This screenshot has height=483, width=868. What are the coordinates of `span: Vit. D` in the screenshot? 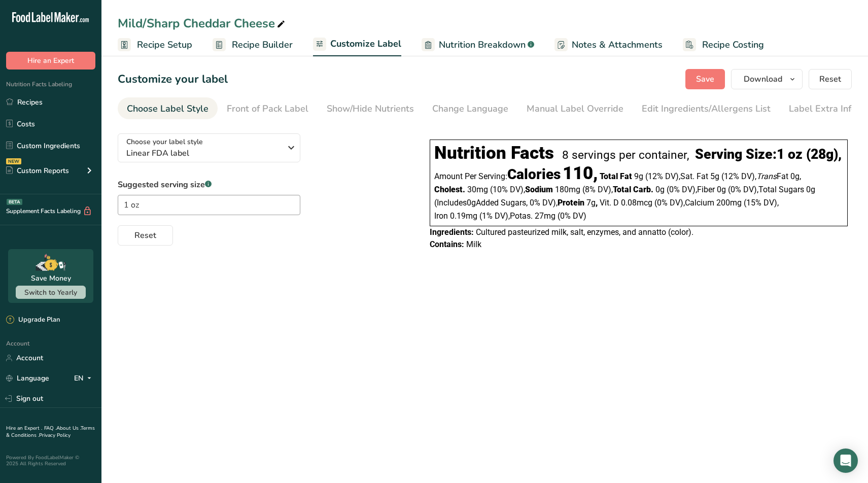 It's located at (609, 203).